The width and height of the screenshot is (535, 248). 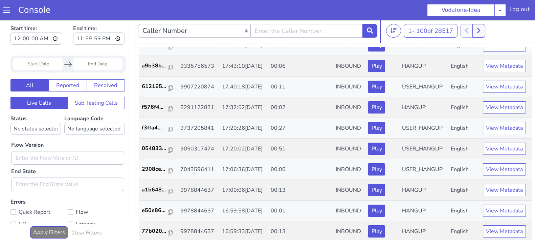 What do you see at coordinates (300, 150) in the screenshot?
I see `td: 00:00` at bounding box center [300, 150].